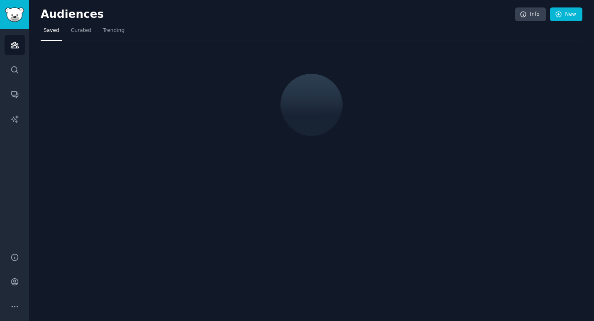 This screenshot has width=594, height=321. I want to click on h2: Audiences, so click(278, 15).